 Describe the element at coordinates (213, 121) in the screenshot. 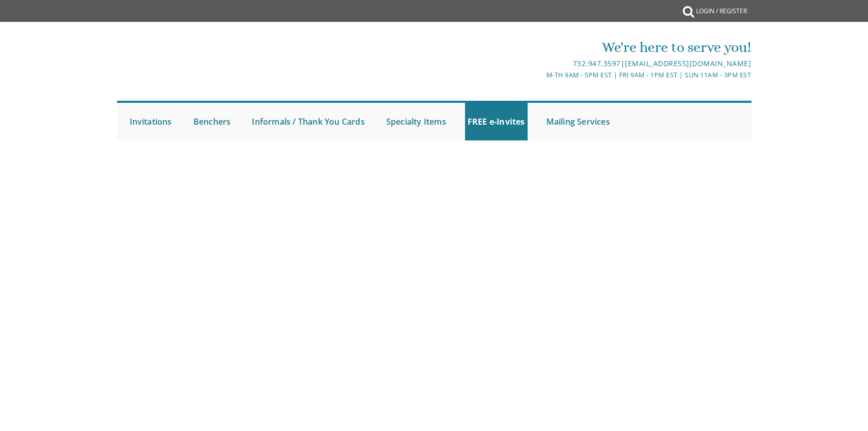

I see `a: Benchers` at that location.